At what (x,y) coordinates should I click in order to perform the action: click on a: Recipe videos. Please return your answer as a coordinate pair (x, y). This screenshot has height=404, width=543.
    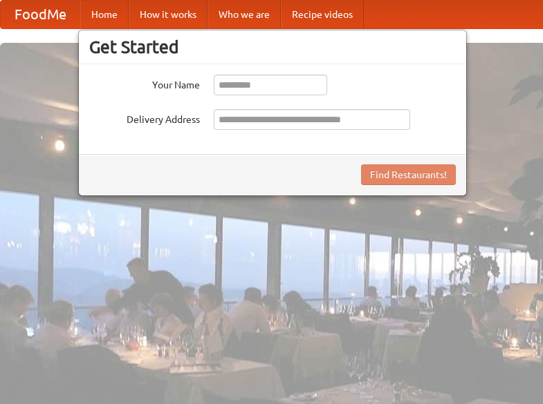
    Looking at the image, I should click on (322, 15).